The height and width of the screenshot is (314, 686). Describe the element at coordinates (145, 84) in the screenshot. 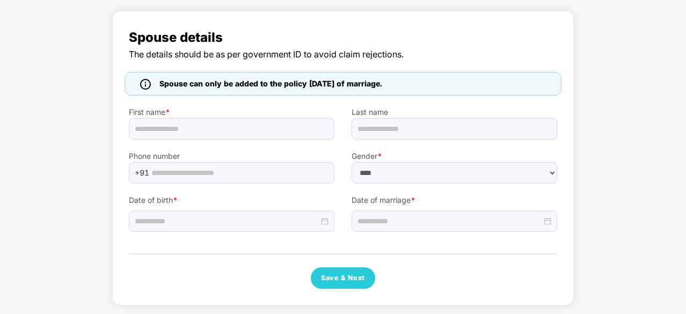

I see `img: icon` at that location.